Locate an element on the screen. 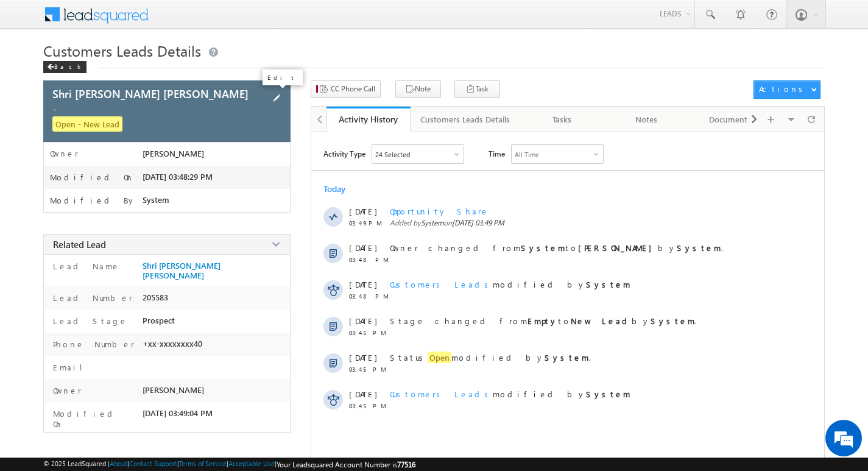  div: Actions is located at coordinates (783, 89).